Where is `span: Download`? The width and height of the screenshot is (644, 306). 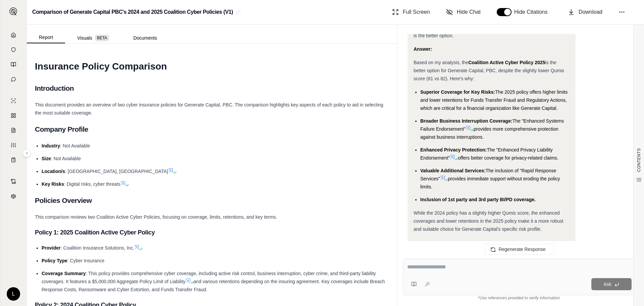
span: Download is located at coordinates (590, 12).